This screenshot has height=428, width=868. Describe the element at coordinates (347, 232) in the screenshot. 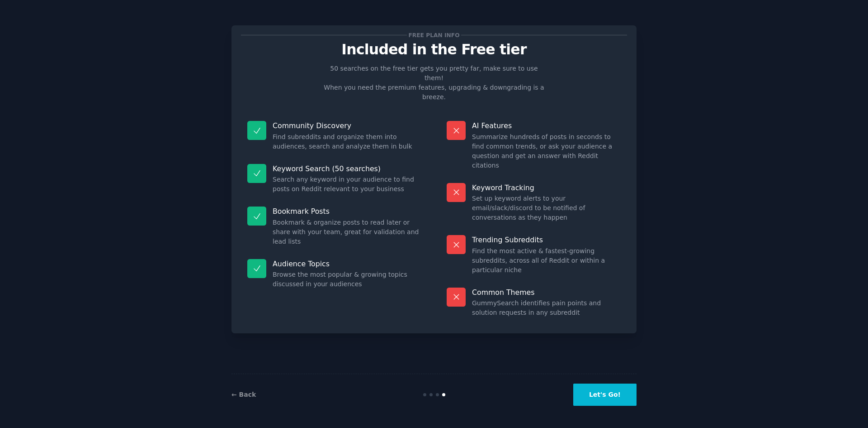

I see `dd: Bookmark & organize posts to read later or share with your team, great for validation and lead lists` at that location.